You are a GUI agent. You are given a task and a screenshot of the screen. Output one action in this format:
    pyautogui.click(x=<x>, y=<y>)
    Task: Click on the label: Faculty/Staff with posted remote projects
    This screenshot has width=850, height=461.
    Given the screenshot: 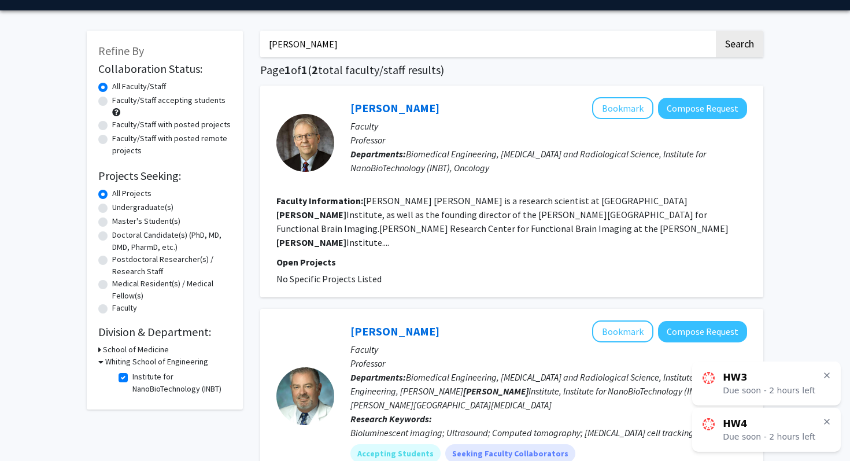 What is the action you would take?
    pyautogui.click(x=172, y=145)
    